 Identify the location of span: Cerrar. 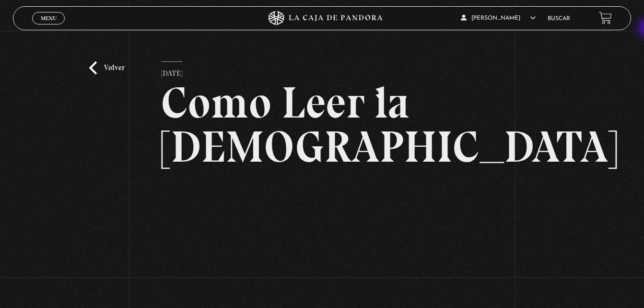
(49, 27).